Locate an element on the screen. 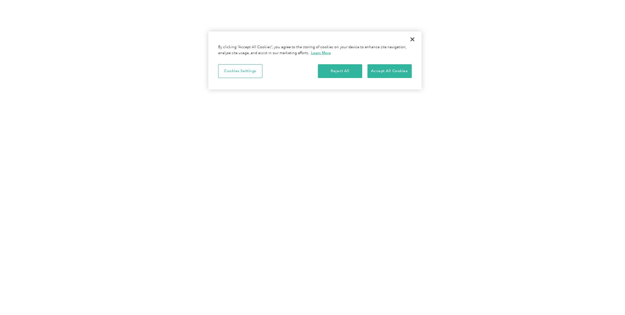  button: Close is located at coordinates (412, 39).